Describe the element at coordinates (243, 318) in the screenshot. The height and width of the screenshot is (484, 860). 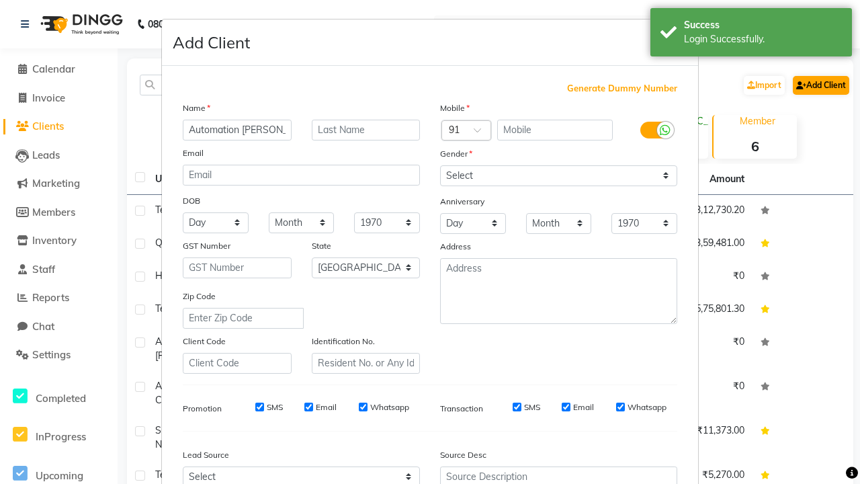
I see `input: Enter Zip Code` at that location.